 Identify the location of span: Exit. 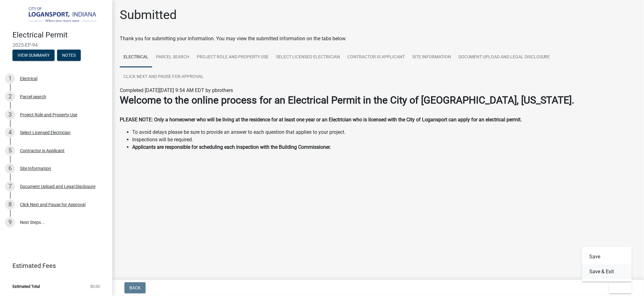
(619, 288).